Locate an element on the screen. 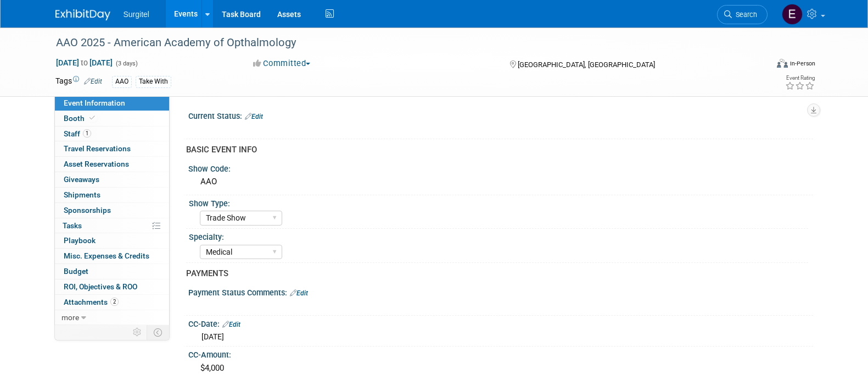  a: Booth is located at coordinates (112, 118).